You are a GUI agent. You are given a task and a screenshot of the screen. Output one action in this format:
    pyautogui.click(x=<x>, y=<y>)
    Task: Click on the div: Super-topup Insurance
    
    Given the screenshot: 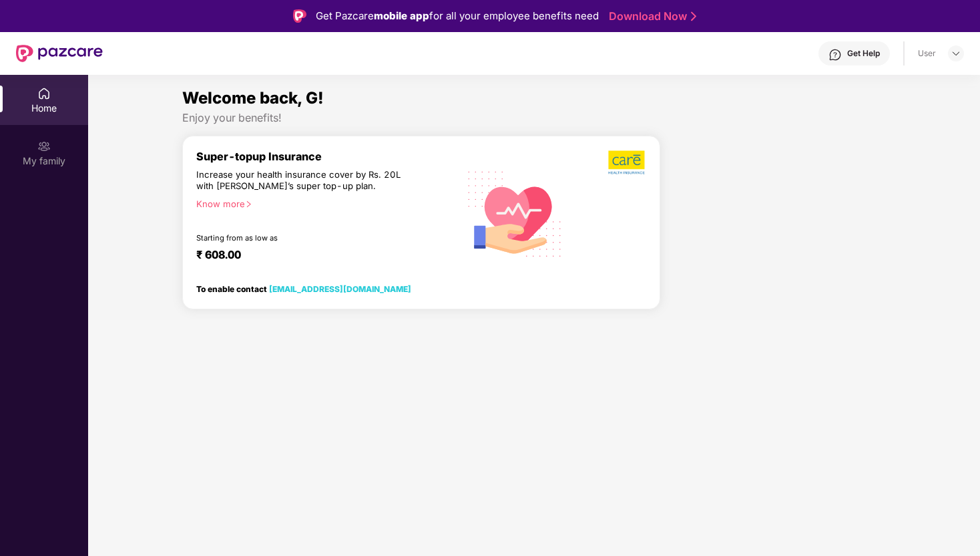 What is the action you would take?
    pyautogui.click(x=327, y=156)
    